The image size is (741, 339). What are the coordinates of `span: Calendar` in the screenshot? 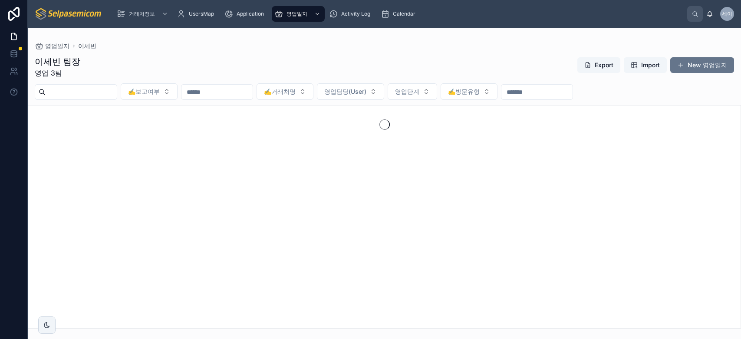 It's located at (404, 14).